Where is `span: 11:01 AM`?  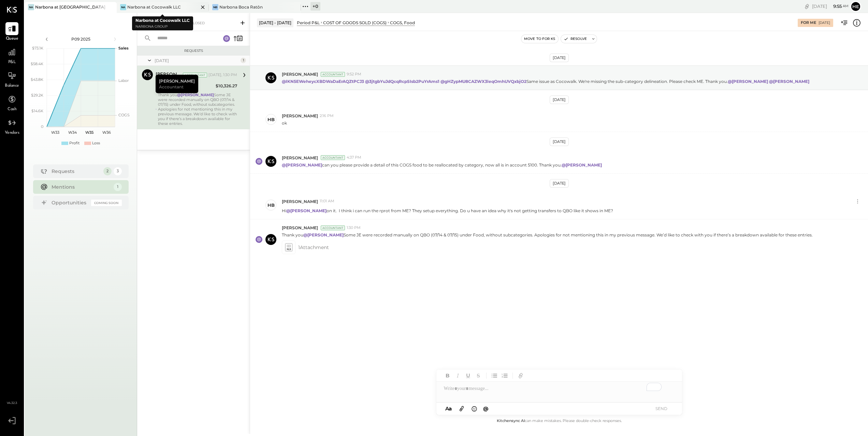 span: 11:01 AM is located at coordinates (327, 201).